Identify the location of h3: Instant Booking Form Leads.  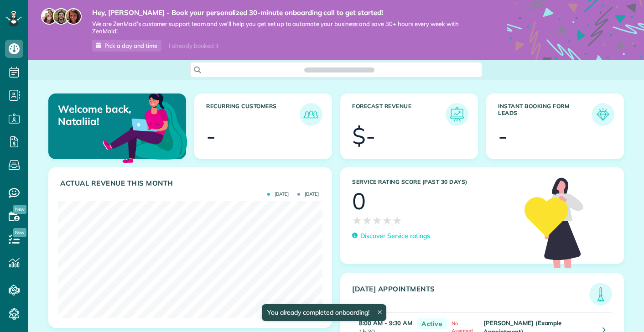
(545, 114).